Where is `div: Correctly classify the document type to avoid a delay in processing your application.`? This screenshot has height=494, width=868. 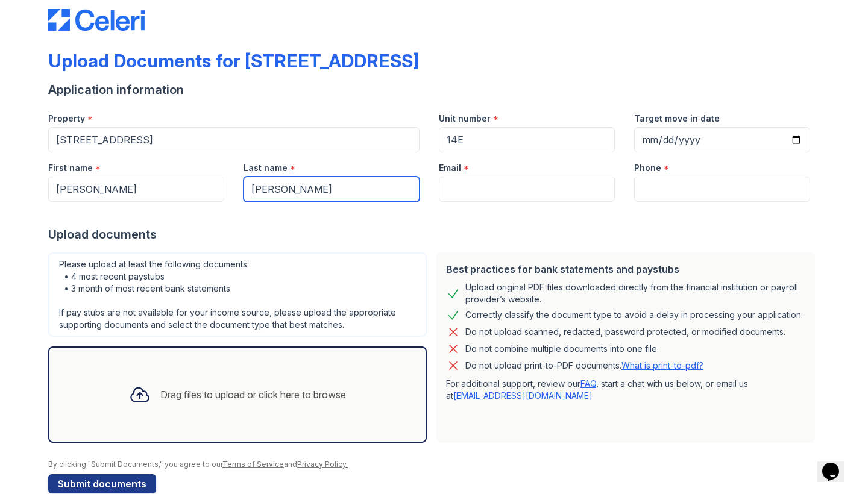 div: Correctly classify the document type to avoid a delay in processing your application. is located at coordinates (634, 315).